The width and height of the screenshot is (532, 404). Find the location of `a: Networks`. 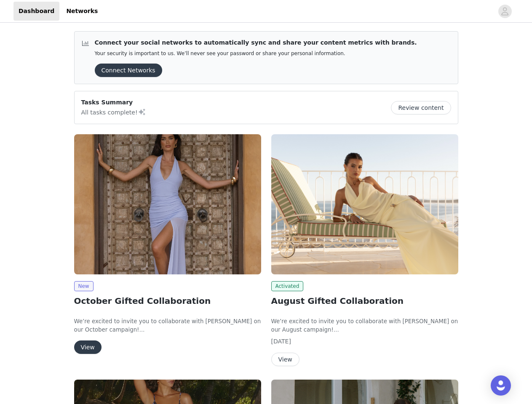

a: Networks is located at coordinates (82, 11).